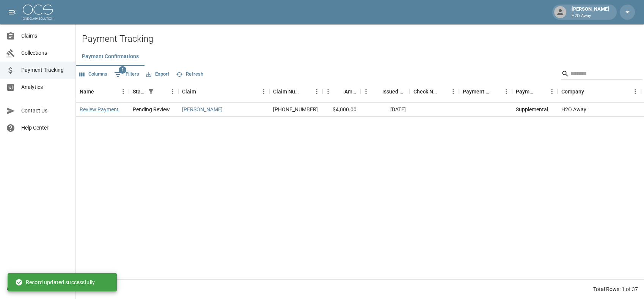 The width and height of the screenshot is (644, 299). What do you see at coordinates (190, 74) in the screenshot?
I see `button: Refresh` at bounding box center [190, 74].